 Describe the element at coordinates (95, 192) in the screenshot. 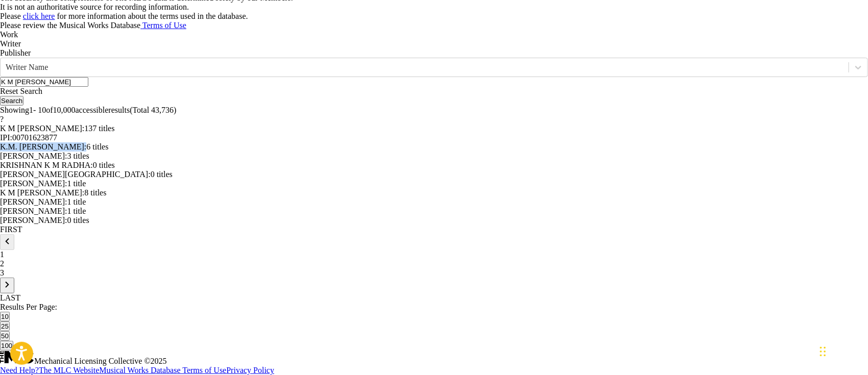

I see `span: 8 titles` at that location.